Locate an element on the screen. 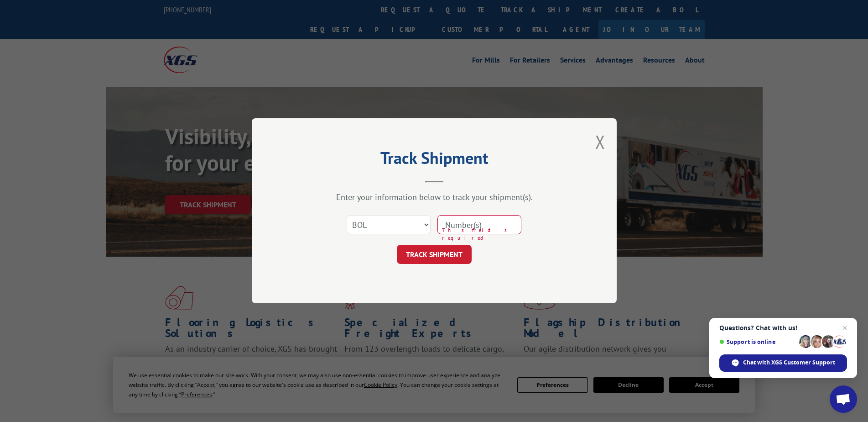  div: Open chat is located at coordinates (844, 399).